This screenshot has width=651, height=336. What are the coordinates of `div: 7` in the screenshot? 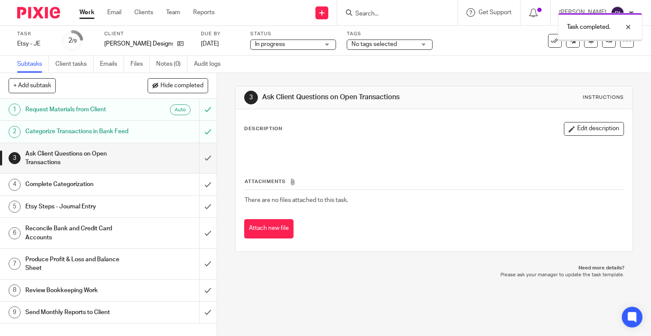 It's located at (15, 264).